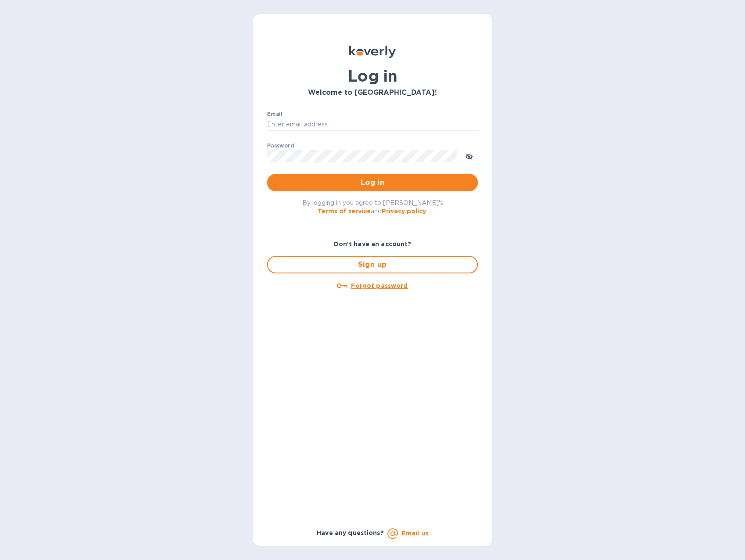 The image size is (745, 560). I want to click on img: Koverly, so click(372, 52).